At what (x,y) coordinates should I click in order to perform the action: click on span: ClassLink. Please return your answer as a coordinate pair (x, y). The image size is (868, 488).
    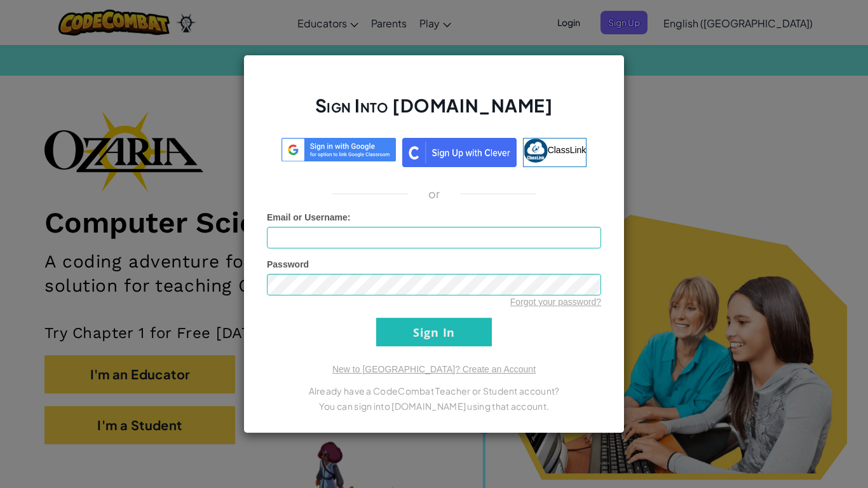
    Looking at the image, I should click on (567, 150).